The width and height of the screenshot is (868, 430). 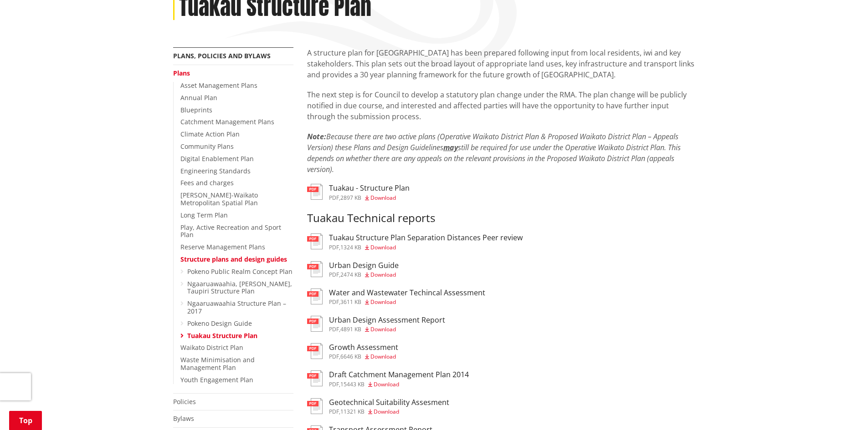 What do you see at coordinates (316, 137) in the screenshot?
I see `strong: Note:` at bounding box center [316, 137].